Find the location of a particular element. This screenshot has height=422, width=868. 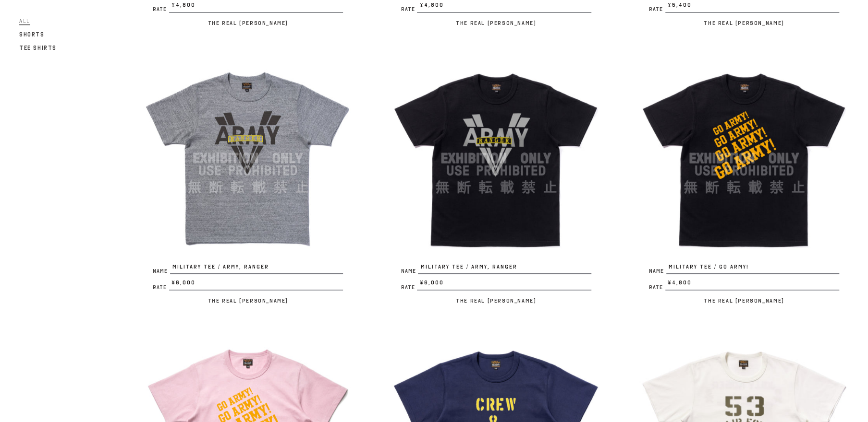

span: All is located at coordinates (24, 21).